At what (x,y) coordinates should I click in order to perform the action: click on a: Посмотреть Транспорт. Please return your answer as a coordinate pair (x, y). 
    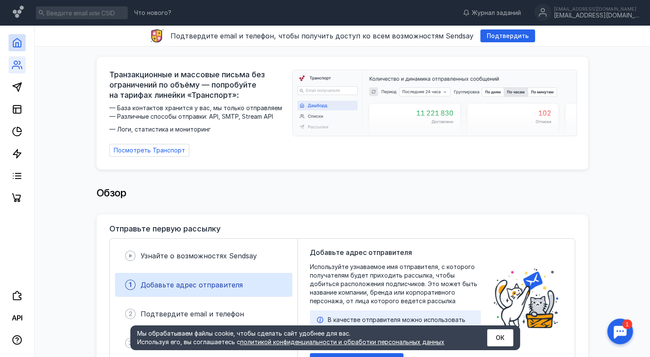
    Looking at the image, I should click on (149, 150).